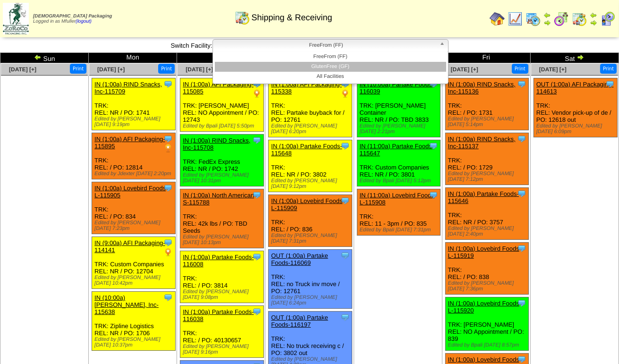 This screenshot has width=619, height=364. What do you see at coordinates (222, 332) in the screenshot?
I see `div: TRK: REL: / PO: 40130657` at bounding box center [222, 332].